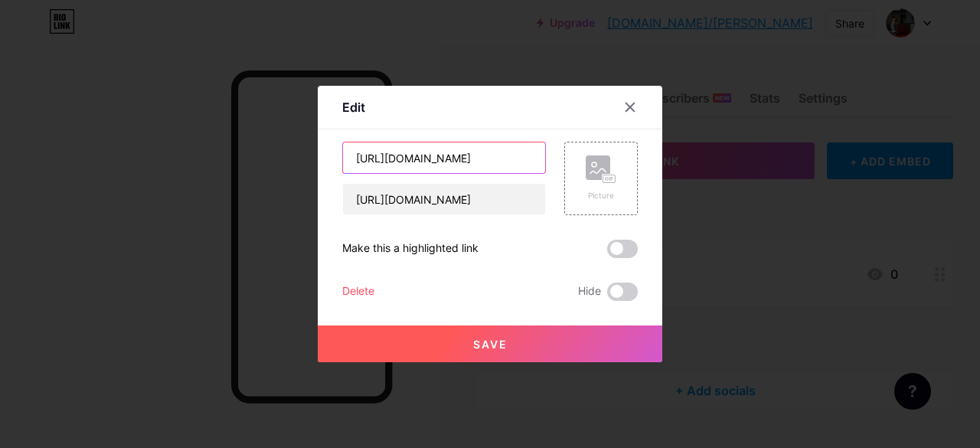 This screenshot has height=448, width=980. What do you see at coordinates (444, 199) in the screenshot?
I see `input: URL` at bounding box center [444, 199].